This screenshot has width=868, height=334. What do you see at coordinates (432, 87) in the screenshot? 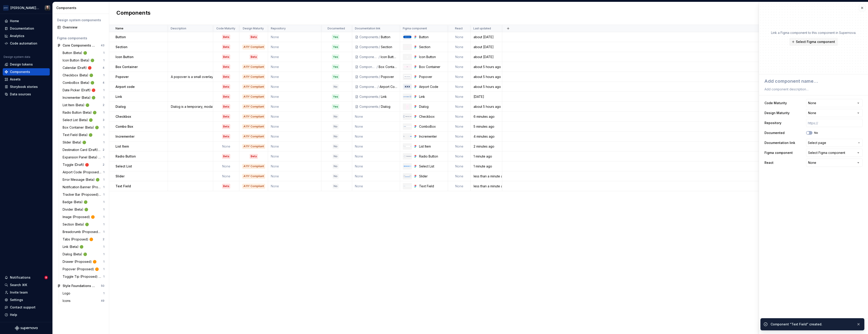
I see `div: Airport Code` at bounding box center [432, 87].